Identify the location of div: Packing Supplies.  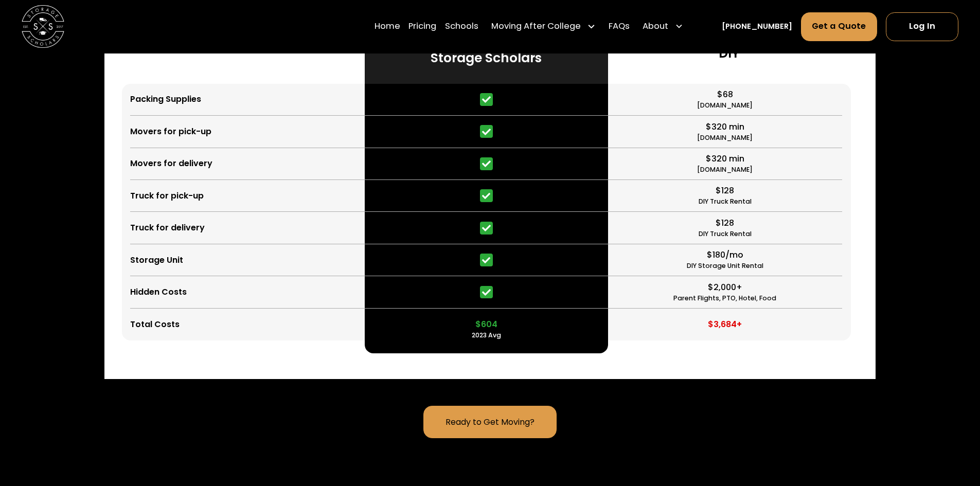
(165, 99).